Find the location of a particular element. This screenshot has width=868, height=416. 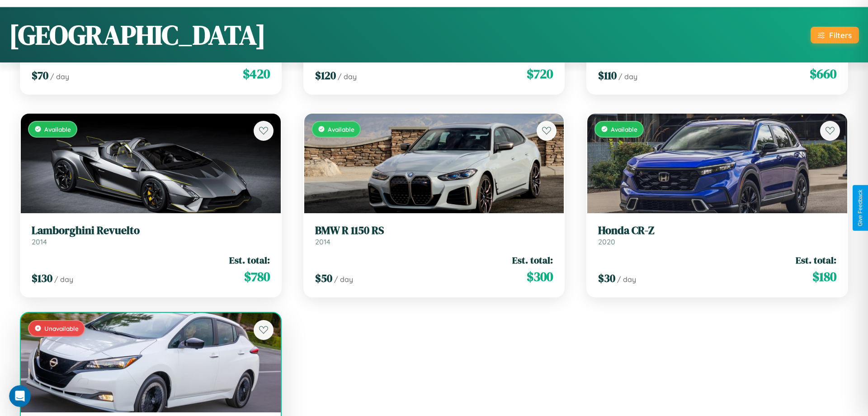

span: $ 660 is located at coordinates (823, 74).